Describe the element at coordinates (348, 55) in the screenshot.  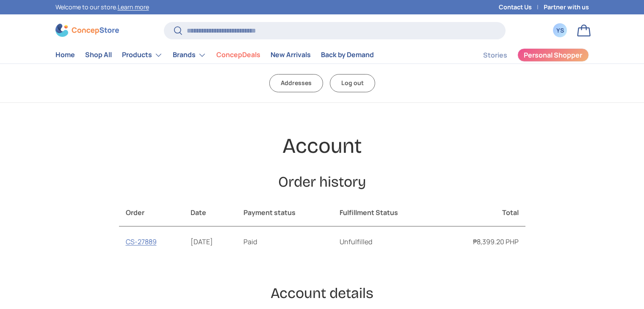
I see `a: Back by Demand` at that location.